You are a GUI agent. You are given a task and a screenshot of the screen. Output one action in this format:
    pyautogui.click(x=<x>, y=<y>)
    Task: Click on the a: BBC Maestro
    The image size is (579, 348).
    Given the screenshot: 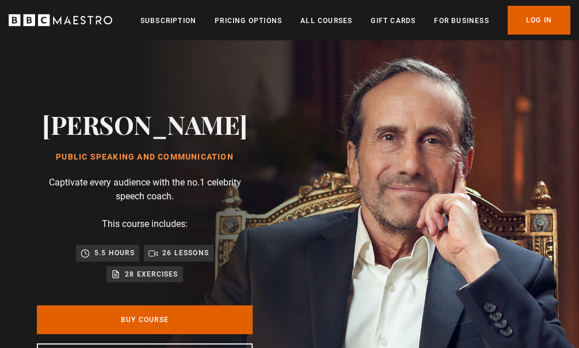 What is the action you would take?
    pyautogui.click(x=60, y=20)
    